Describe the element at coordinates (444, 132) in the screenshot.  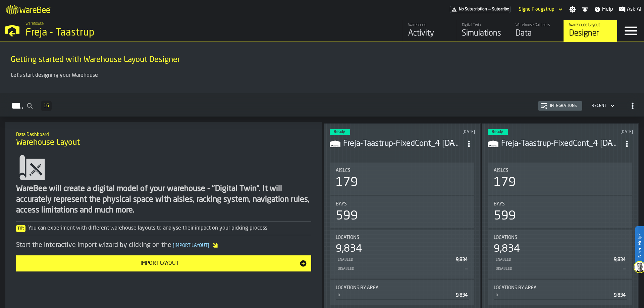
I see `div: Updated: 7/25/2025, 11:46:28 AM Created: 7/25/2025, 11:46:10 AM` at that location.